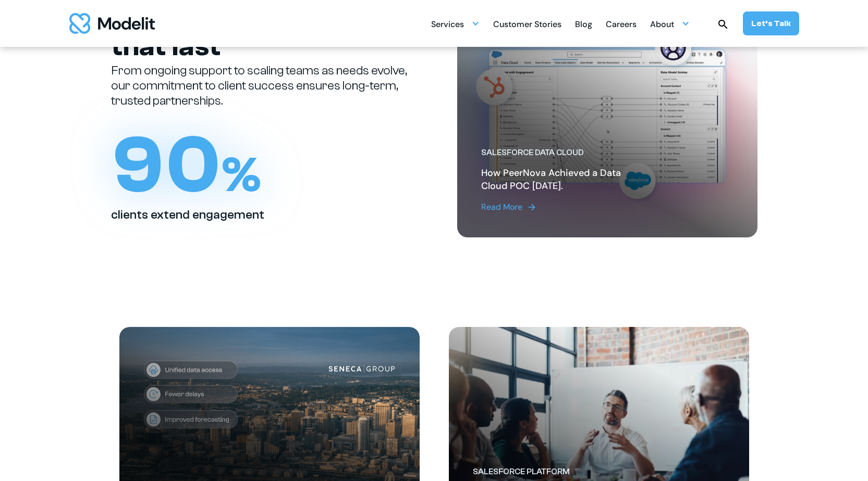 Image resolution: width=868 pixels, height=481 pixels. What do you see at coordinates (527, 25) in the screenshot?
I see `div: Customer Stories` at bounding box center [527, 25].